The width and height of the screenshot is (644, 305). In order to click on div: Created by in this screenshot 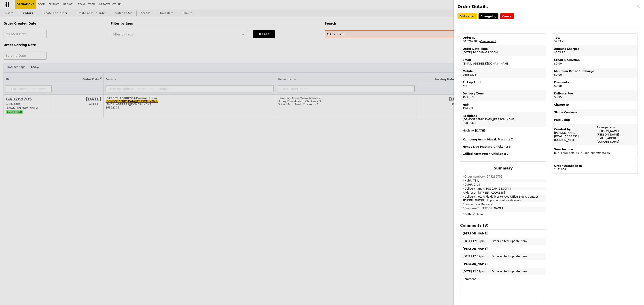, I will do `click(573, 129)`.